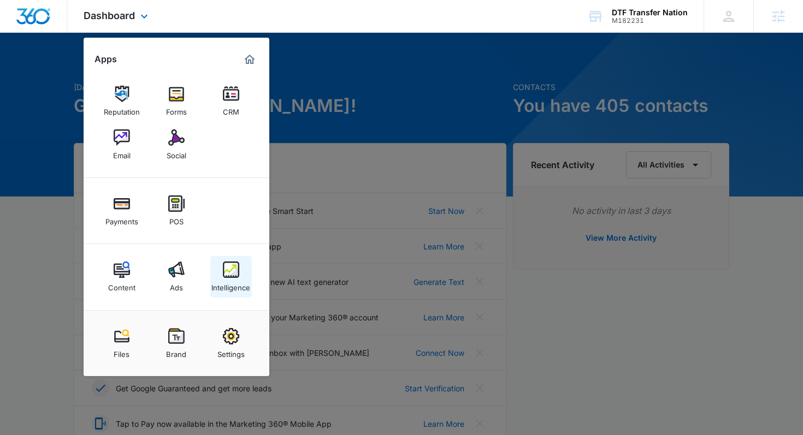 The width and height of the screenshot is (803, 435). Describe the element at coordinates (176, 101) in the screenshot. I see `a: Forms` at that location.